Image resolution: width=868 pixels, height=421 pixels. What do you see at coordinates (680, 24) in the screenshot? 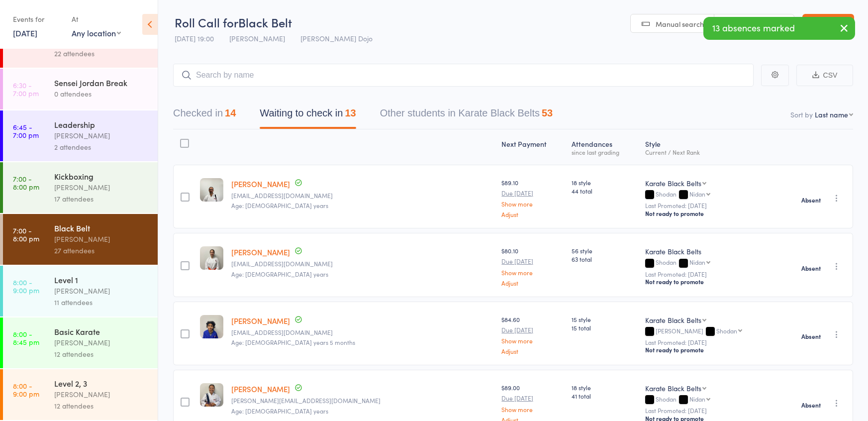
I see `span: Manual search` at bounding box center [680, 24].